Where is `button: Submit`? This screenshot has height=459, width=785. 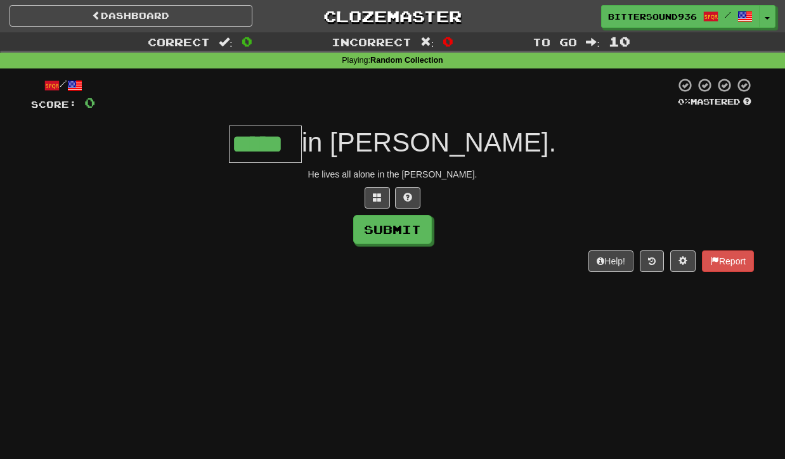
button: Submit is located at coordinates (393, 230).